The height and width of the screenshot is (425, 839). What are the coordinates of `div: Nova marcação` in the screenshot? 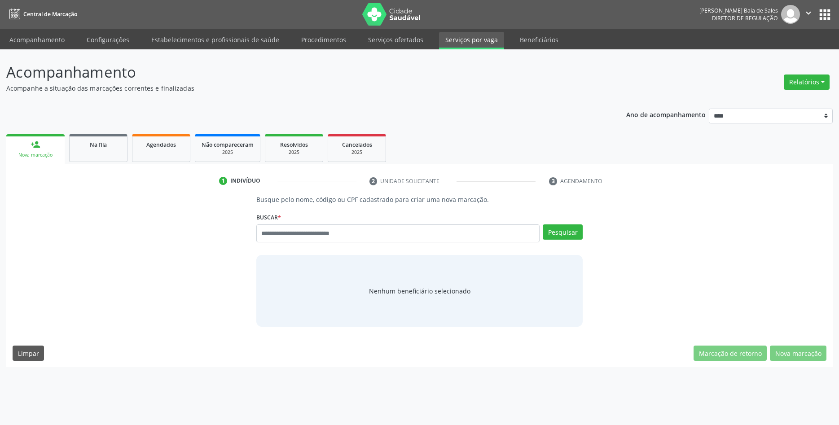 It's located at (35, 155).